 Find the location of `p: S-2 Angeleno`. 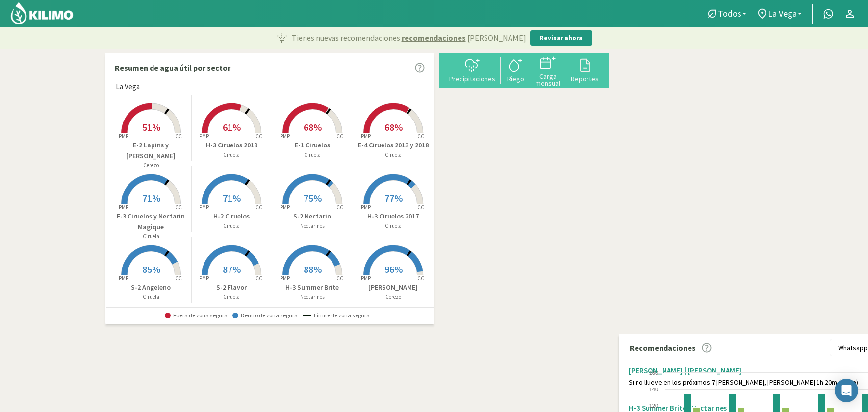

p: S-2 Angeleno is located at coordinates (151, 287).